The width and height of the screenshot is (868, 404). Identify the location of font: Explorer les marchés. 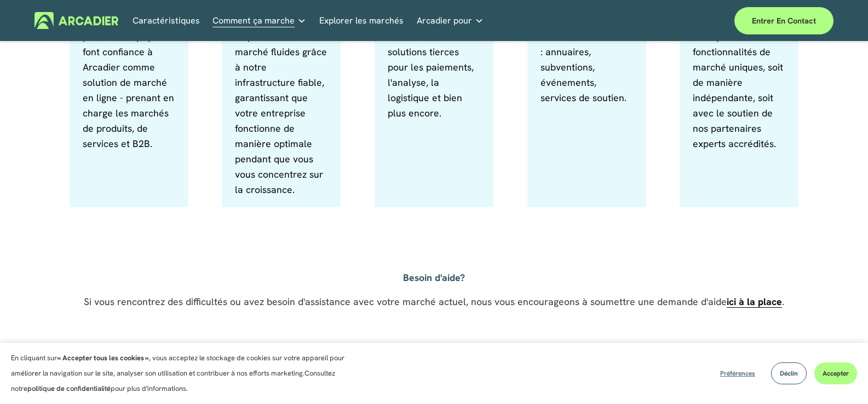
(361, 20).